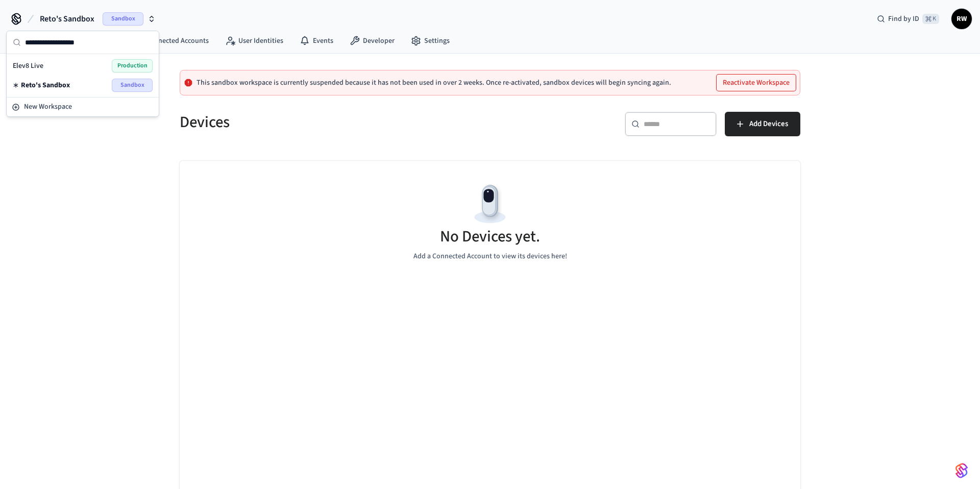  What do you see at coordinates (132, 66) in the screenshot?
I see `span: Production` at bounding box center [132, 66].